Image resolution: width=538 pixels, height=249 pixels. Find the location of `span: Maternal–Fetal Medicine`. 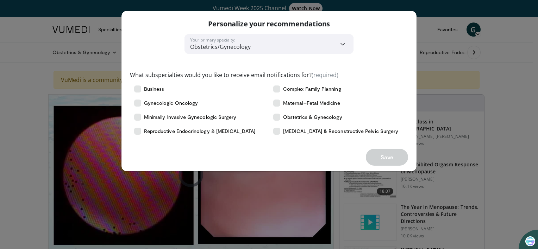

span: Maternal–Fetal Medicine is located at coordinates (312, 103).